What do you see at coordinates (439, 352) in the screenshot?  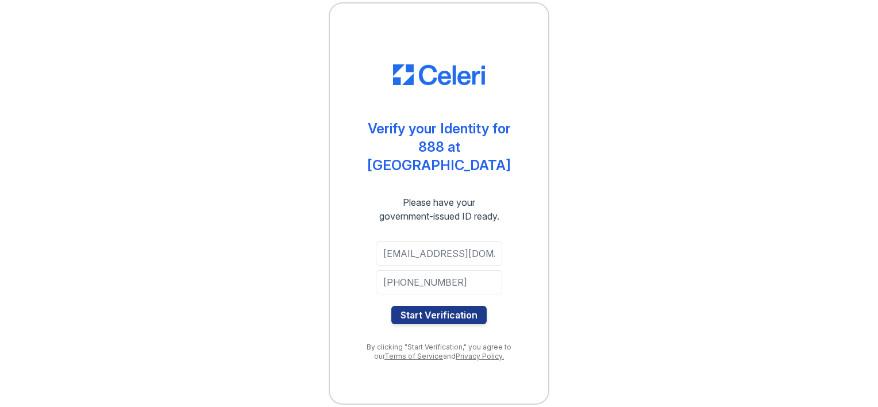 I see `div: By clicking "Start Verification," you agree to our and` at bounding box center [439, 352].